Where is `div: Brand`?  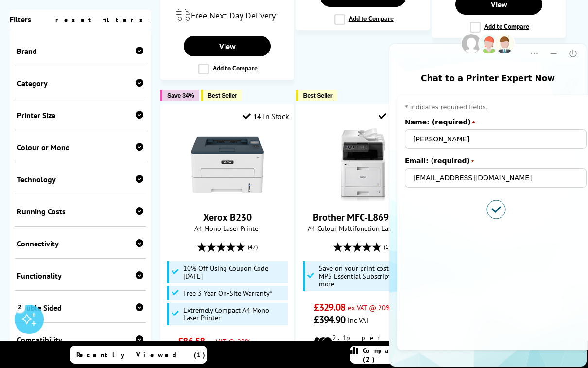 div: Brand is located at coordinates (80, 51).